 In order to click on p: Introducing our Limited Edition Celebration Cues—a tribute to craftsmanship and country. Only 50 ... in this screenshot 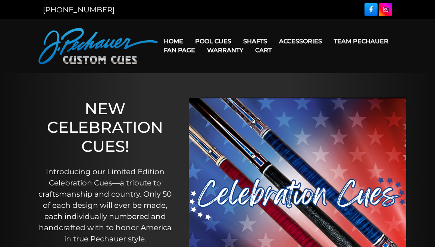, I will do `click(105, 205)`.